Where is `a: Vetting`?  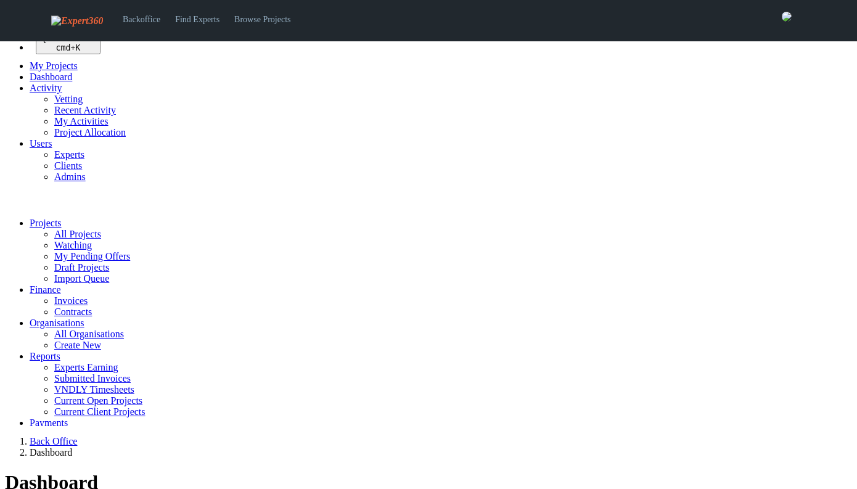
a: Vetting is located at coordinates (68, 99).